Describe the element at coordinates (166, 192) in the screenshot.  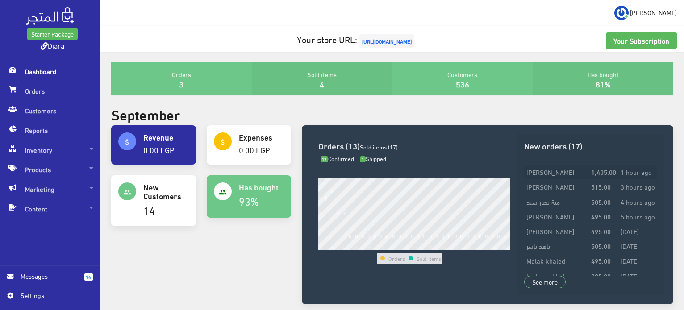
I see `h4: New Customers` at that location.